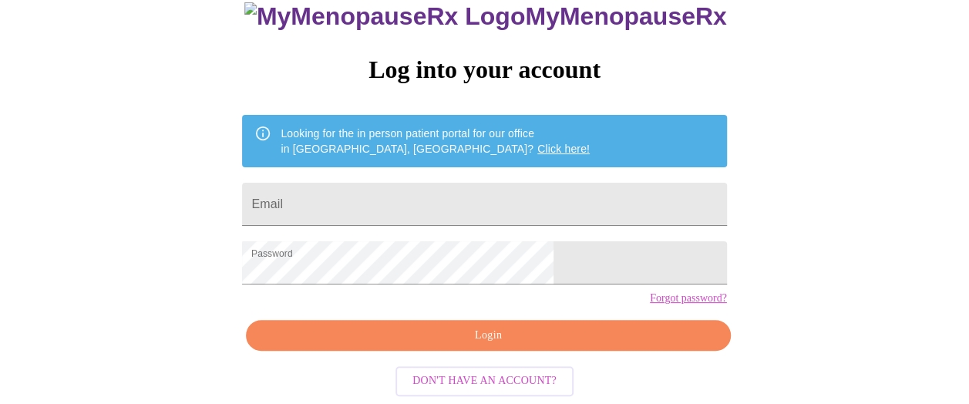 This screenshot has height=404, width=969. I want to click on h3: MyMenopauseRx, so click(486, 16).